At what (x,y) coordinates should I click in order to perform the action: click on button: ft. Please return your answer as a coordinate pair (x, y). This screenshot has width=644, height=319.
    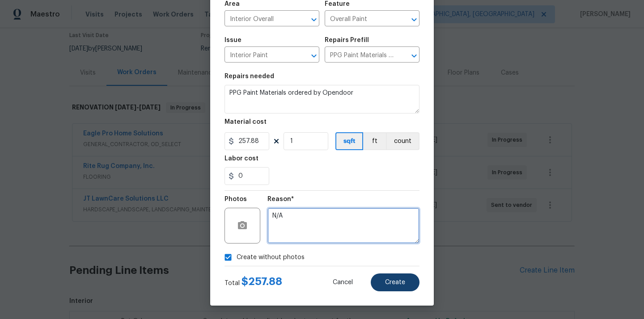
    Looking at the image, I should click on (374, 141).